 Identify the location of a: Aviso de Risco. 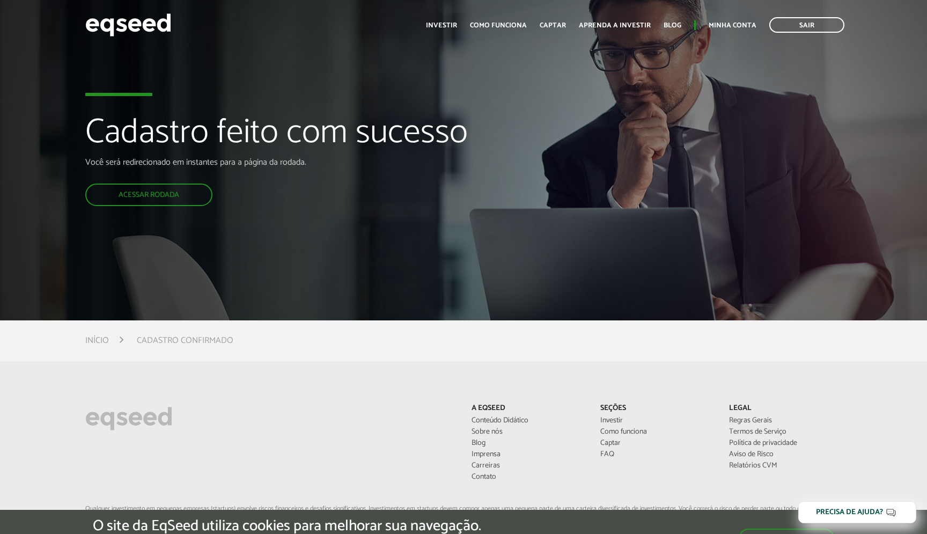
(786, 455).